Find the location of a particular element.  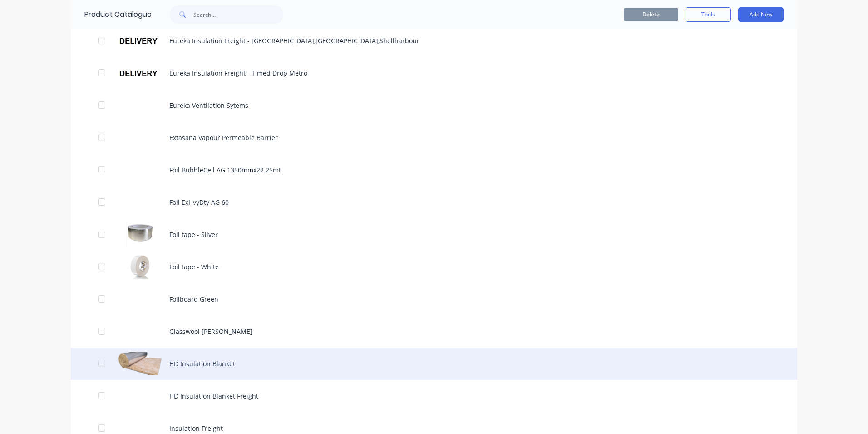

div: Foil BubbleCell AG 1350mmx22.25mt is located at coordinates (434, 170).